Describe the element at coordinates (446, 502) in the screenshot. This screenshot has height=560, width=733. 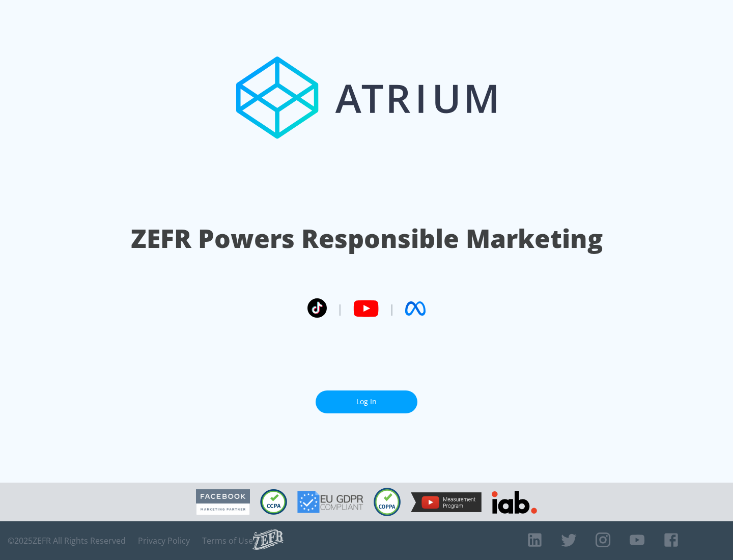
I see `img: YouTube Measurement Program` at that location.